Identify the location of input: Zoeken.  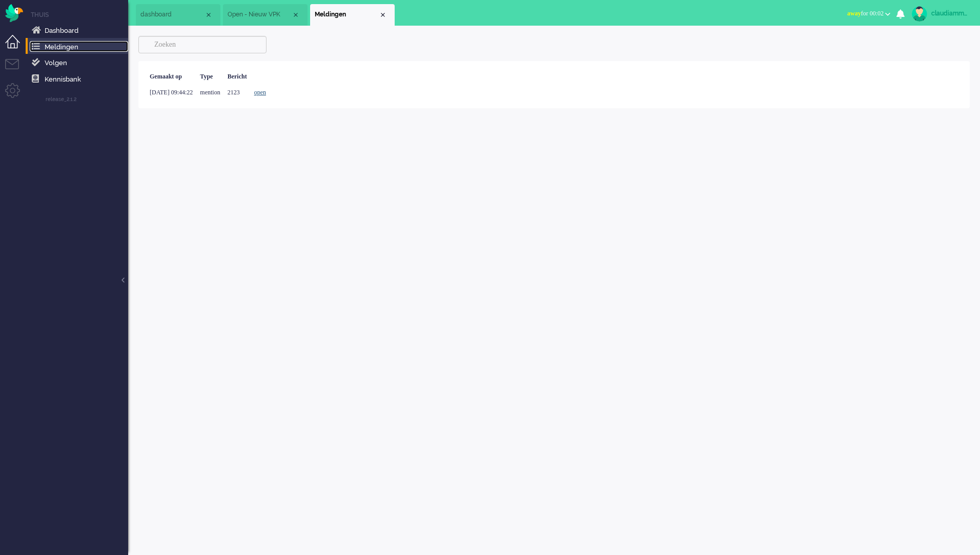
(203, 45).